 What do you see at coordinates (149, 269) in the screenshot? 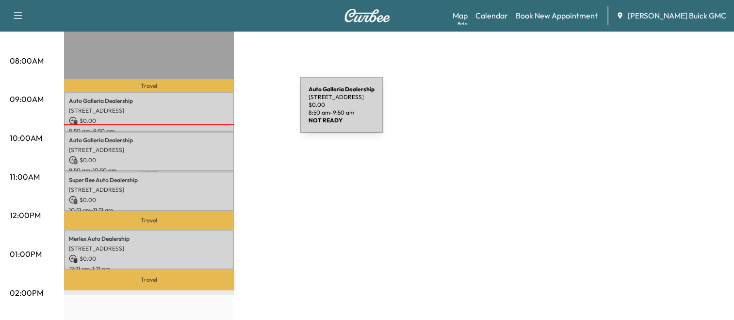
I see `p: 12:21 pm - 1:21 pm` at bounding box center [149, 269].